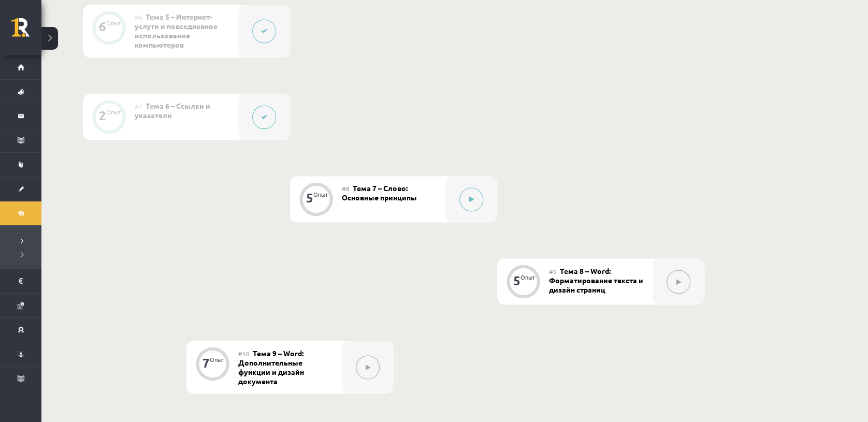 This screenshot has width=868, height=422. Describe the element at coordinates (103, 26) in the screenshot. I see `div: 6` at that location.